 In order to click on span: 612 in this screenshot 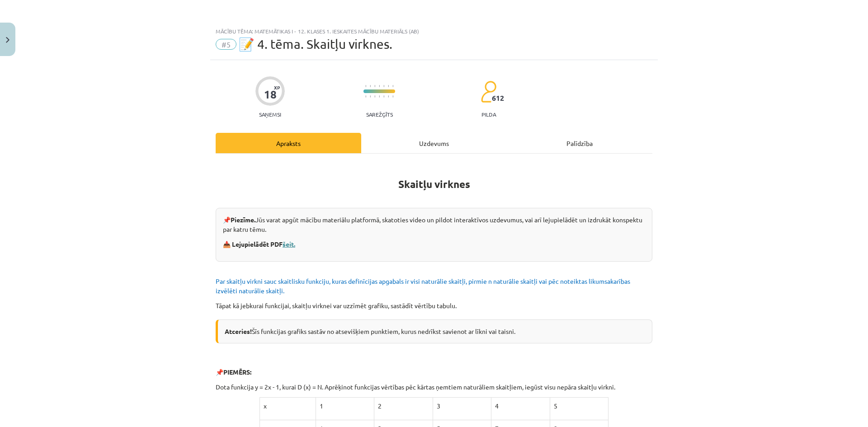, I will do `click(497, 98)`.